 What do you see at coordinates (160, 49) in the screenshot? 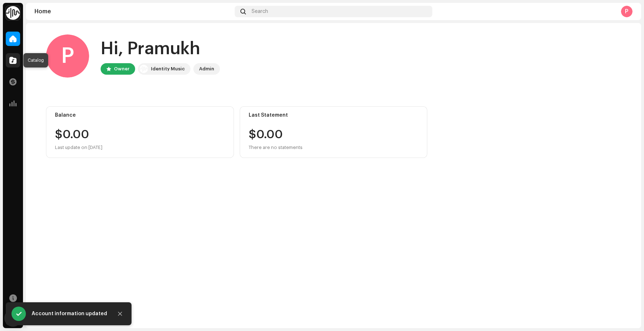
I see `div: Hi, Pramukh` at bounding box center [160, 49].